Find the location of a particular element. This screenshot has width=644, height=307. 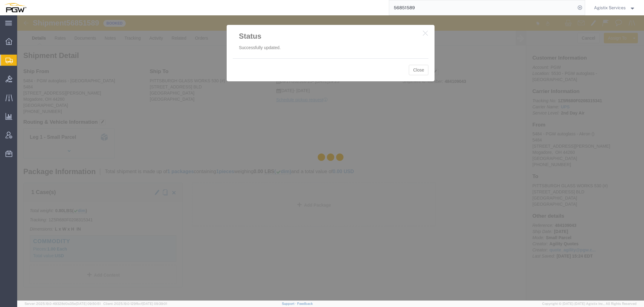

input: Search for shipment number, reference number is located at coordinates (482, 7).